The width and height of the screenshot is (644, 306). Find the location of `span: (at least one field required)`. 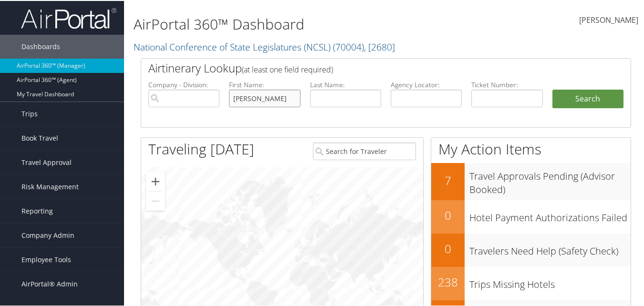

span: (at least one field required) is located at coordinates (287, 68).